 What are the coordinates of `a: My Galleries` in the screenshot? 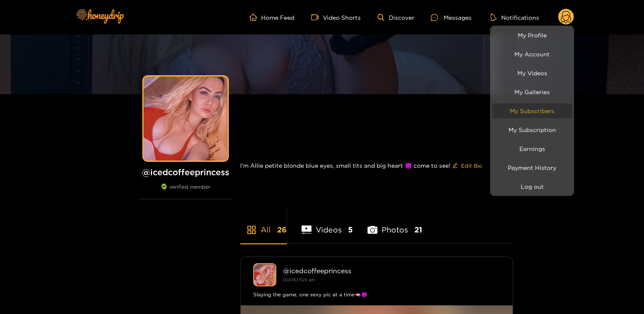 It's located at (532, 92).